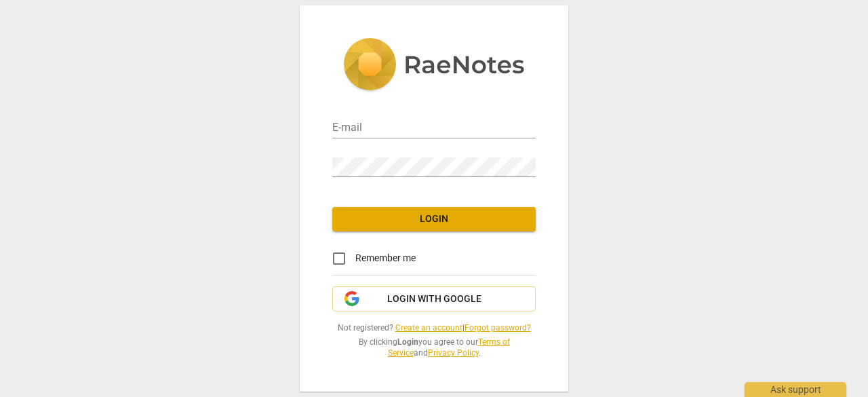  What do you see at coordinates (408, 342) in the screenshot?
I see `b: Login` at bounding box center [408, 342].